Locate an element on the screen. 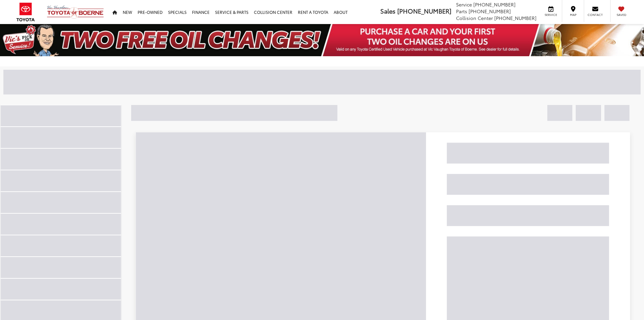 The image size is (644, 320). span: Sales is located at coordinates (388, 11).